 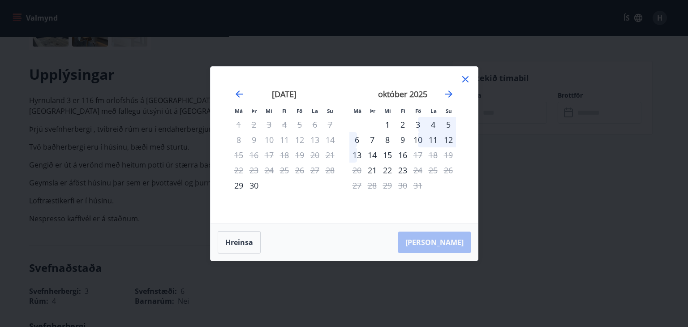 What do you see at coordinates (418, 124) in the screenshot?
I see `td: Choose föstudagur, 3. október 2025 as your check-in date. It’s available.` at bounding box center [418, 124].